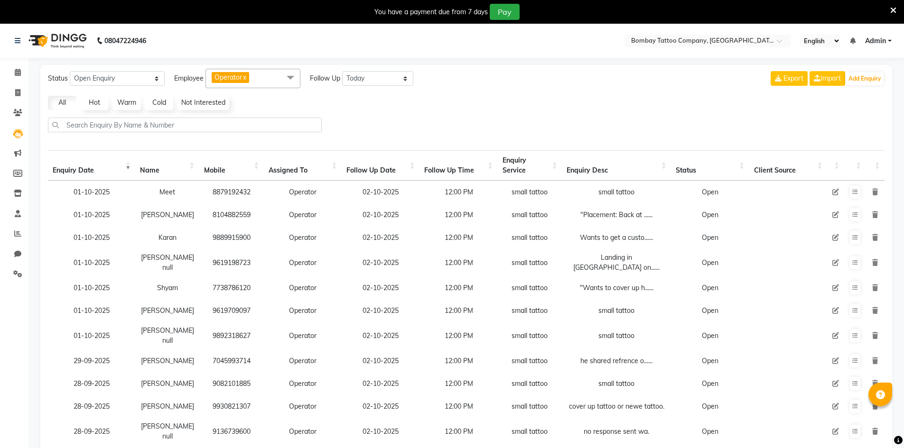 The image size is (904, 448). Describe the element at coordinates (231, 432) in the screenshot. I see `td: 9136739600` at that location.